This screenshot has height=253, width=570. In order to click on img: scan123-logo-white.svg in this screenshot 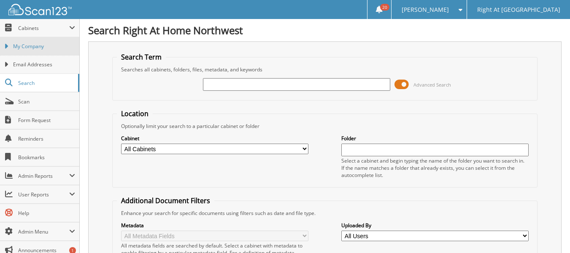, I will do `click(40, 9)`.